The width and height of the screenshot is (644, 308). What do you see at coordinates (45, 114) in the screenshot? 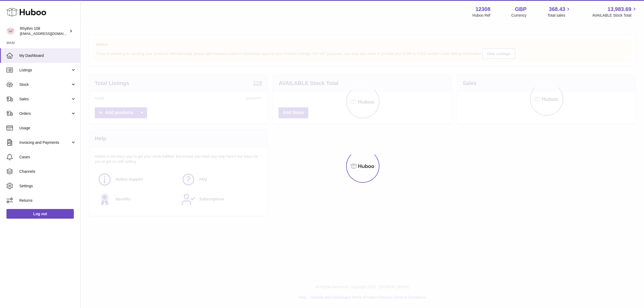
I see `span: Orders` at bounding box center [45, 114].